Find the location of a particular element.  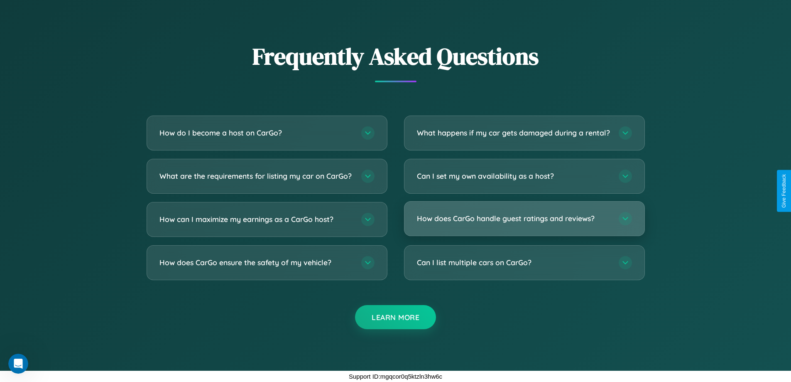

h3: How does CarGo ensure the safety of my vehicle? is located at coordinates (256, 262).